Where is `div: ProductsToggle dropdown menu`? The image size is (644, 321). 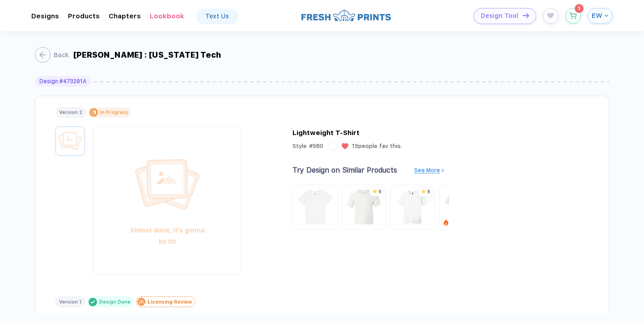 div: ProductsToggle dropdown menu is located at coordinates (84, 16).